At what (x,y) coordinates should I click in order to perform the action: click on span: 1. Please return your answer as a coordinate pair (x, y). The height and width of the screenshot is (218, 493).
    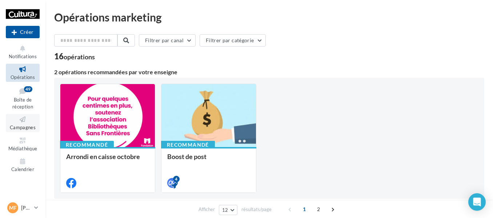
    Looking at the image, I should click on (305, 209).